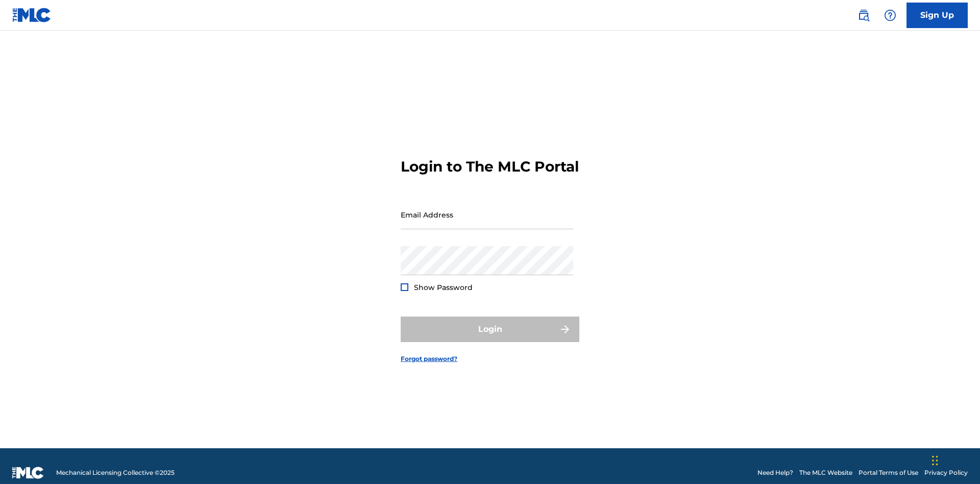 Image resolution: width=980 pixels, height=484 pixels. Describe the element at coordinates (888, 473) in the screenshot. I see `a: Portal Terms of Use` at that location.